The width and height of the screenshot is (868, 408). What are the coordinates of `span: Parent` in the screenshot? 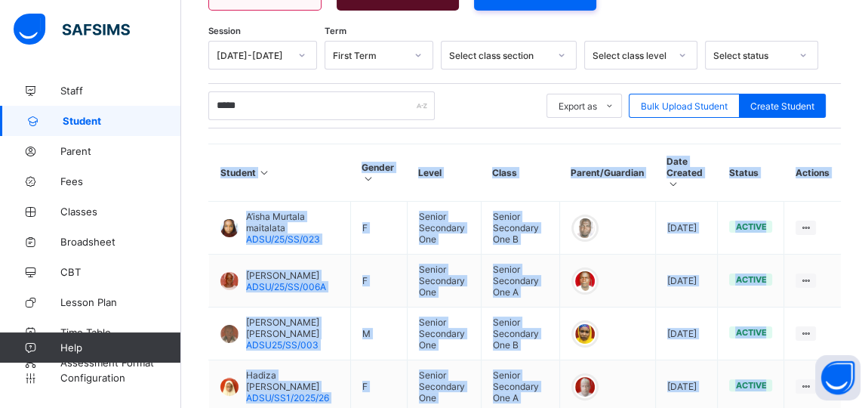 It's located at (121, 151).